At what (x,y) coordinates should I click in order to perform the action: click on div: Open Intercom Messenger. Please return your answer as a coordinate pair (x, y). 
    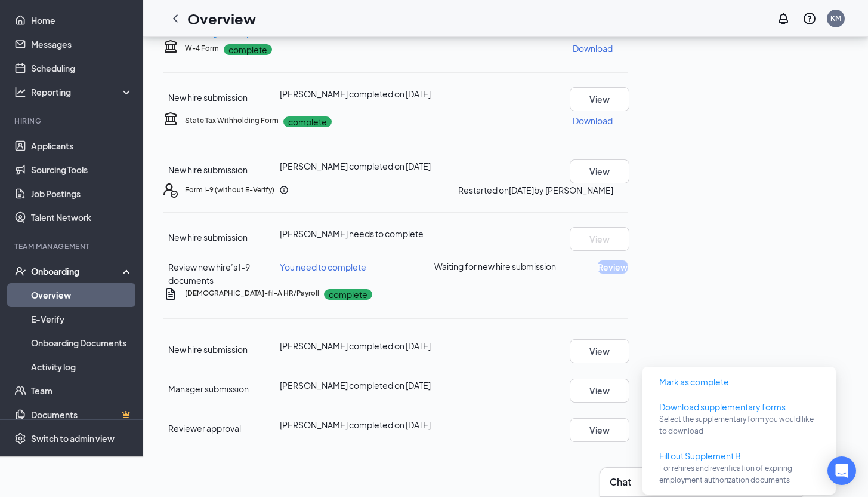
    Looking at the image, I should click on (842, 470).